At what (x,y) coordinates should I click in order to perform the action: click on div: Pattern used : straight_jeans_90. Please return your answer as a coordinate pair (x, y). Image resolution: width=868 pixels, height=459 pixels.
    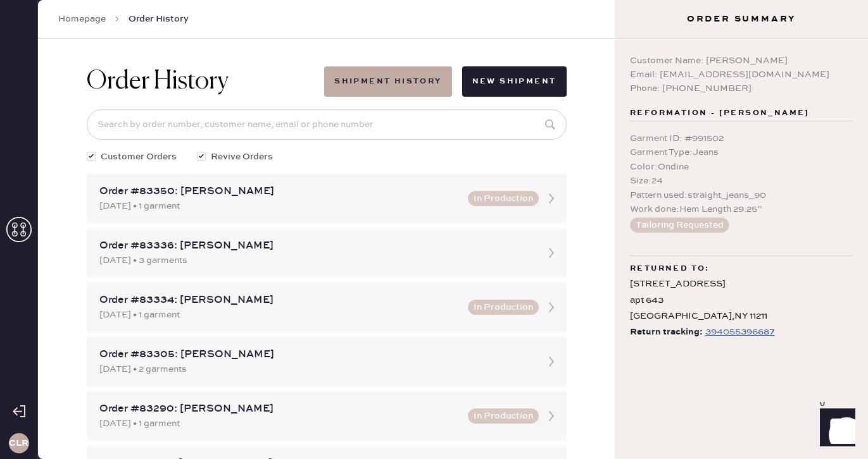
    Looking at the image, I should click on (741, 195).